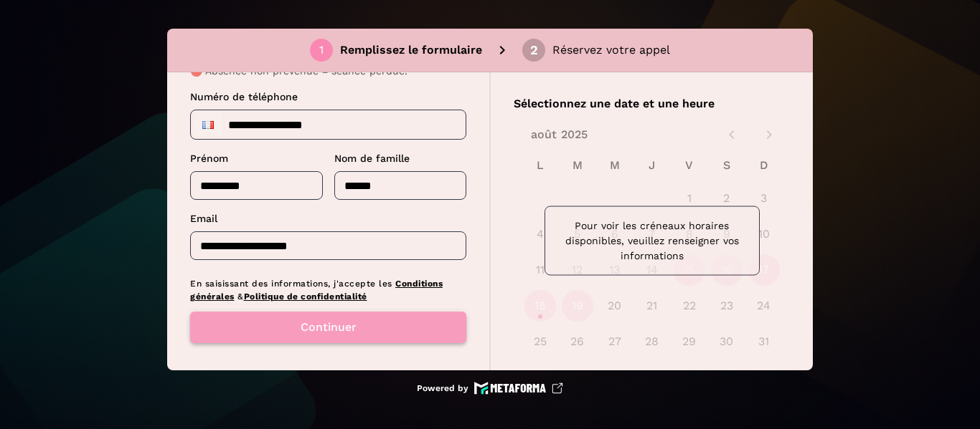 Image resolution: width=980 pixels, height=429 pixels. What do you see at coordinates (328, 291) in the screenshot?
I see `p: En saisissant des informations, j'accepte les` at bounding box center [328, 291].